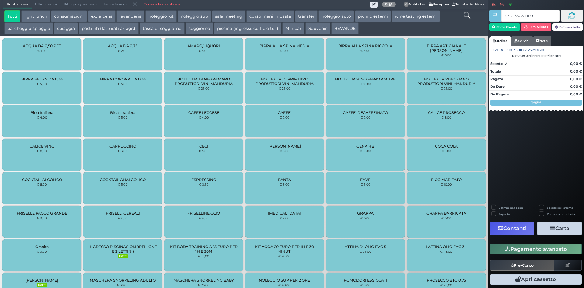 The image size is (584, 288). I want to click on button: tassa di soggiorno, so click(162, 28).